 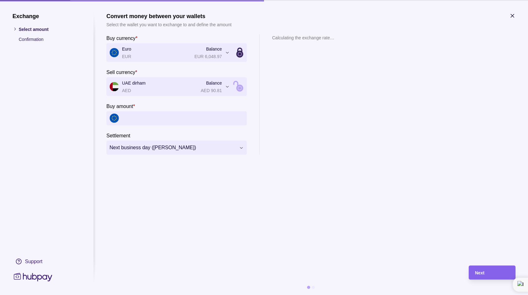 What do you see at coordinates (169, 24) in the screenshot?
I see `p: Select the wallet you want to exchange to and define the amount` at bounding box center [169, 24].